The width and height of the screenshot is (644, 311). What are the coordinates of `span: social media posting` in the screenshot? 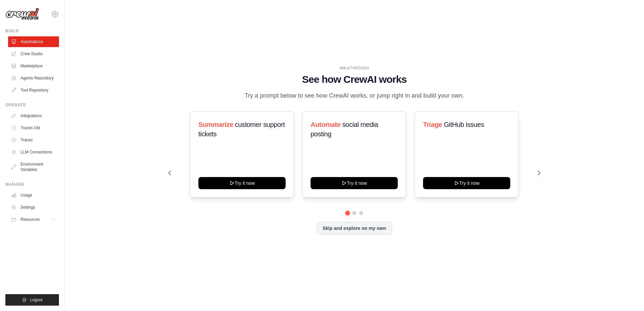 It's located at (344, 129).